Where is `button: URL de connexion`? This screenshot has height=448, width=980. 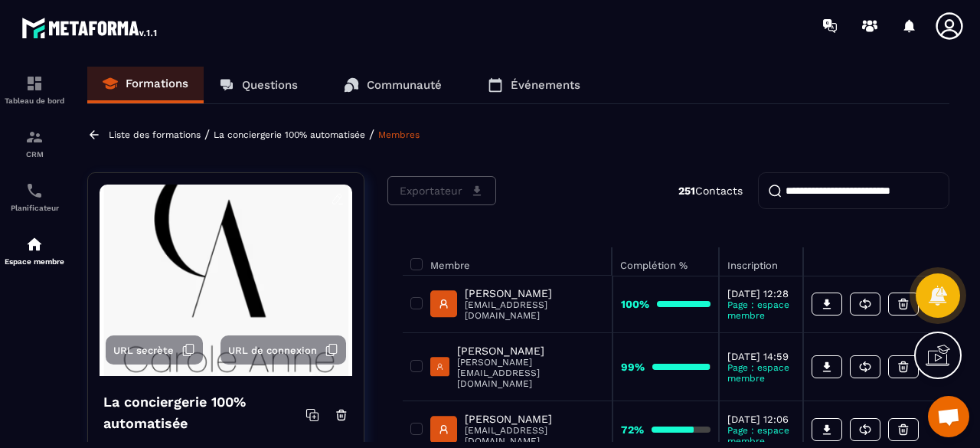 button: URL de connexion is located at coordinates (283, 350).